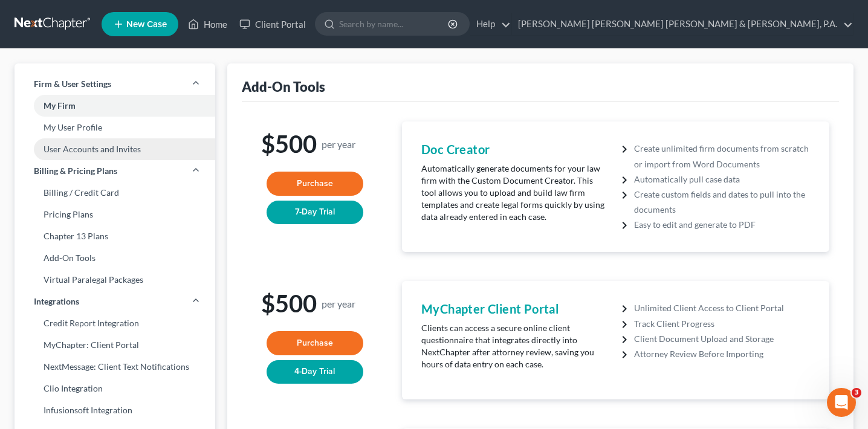 This screenshot has height=429, width=868. What do you see at coordinates (515, 346) in the screenshot?
I see `p: Clients can access a secure online client questionnaire that integrates directly into NextChapter...` at bounding box center [515, 346].